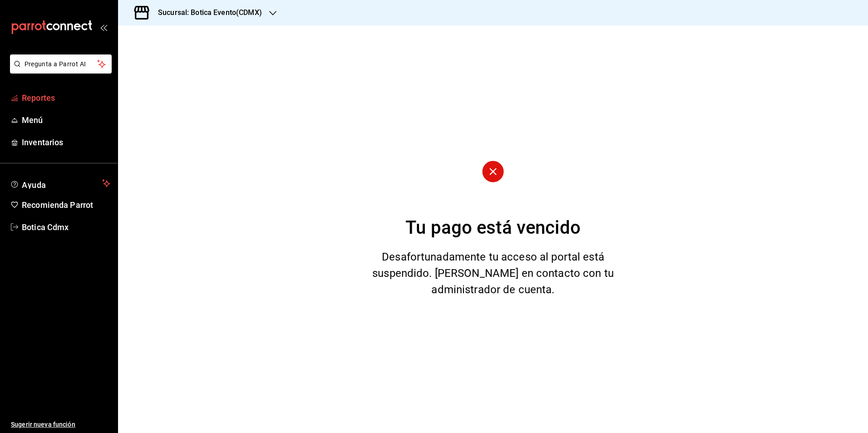  Describe the element at coordinates (66, 120) in the screenshot. I see `span: Menú` at that location.